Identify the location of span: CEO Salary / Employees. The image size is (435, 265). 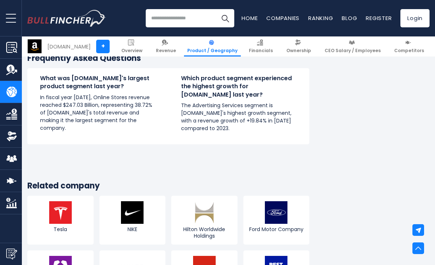
(353, 51).